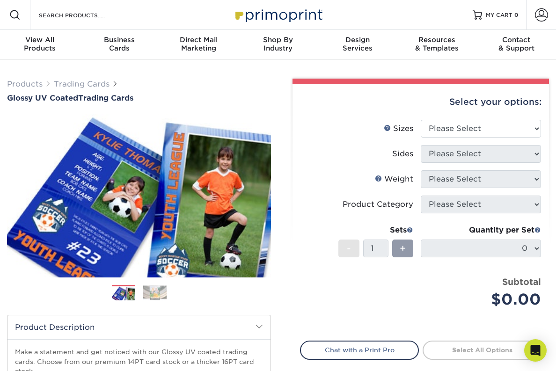 Image resolution: width=556 pixels, height=371 pixels. Describe the element at coordinates (357, 40) in the screenshot. I see `span: Design` at that location.